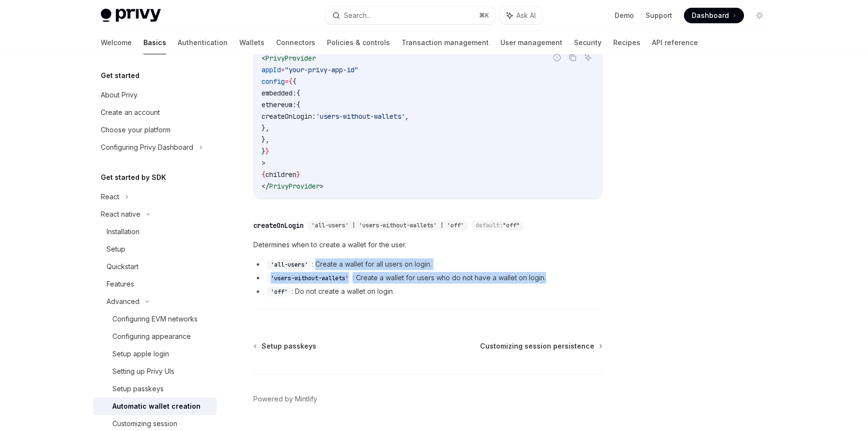  I want to click on span: Setup passkeys, so click(289, 346).